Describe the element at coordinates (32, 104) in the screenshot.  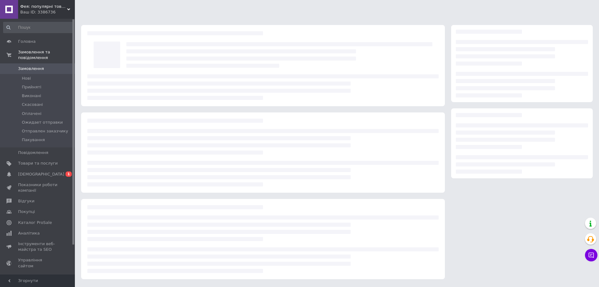
I see `span: Скасовані` at that location.